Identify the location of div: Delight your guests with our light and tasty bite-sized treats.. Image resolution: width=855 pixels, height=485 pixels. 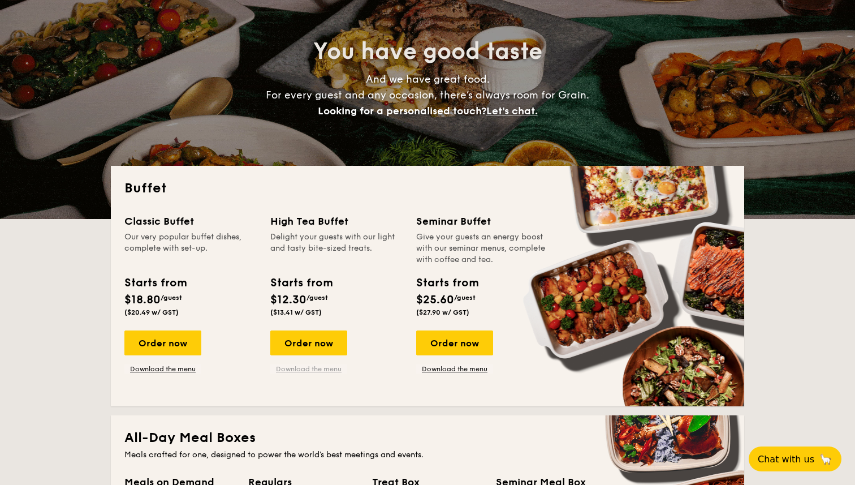
(336, 248).